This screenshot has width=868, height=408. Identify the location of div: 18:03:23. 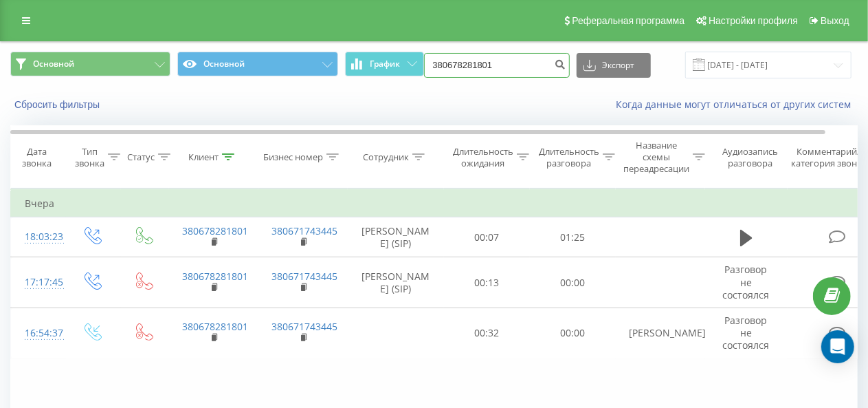
(38, 237).